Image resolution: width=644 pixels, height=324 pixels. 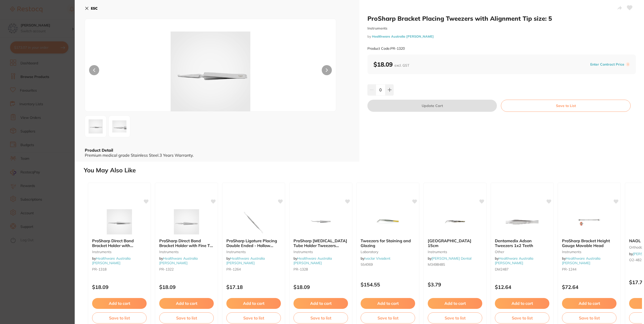 I want to click on img: Dentamedix Adson Tweezers 1x2 Teeth, so click(x=522, y=222).